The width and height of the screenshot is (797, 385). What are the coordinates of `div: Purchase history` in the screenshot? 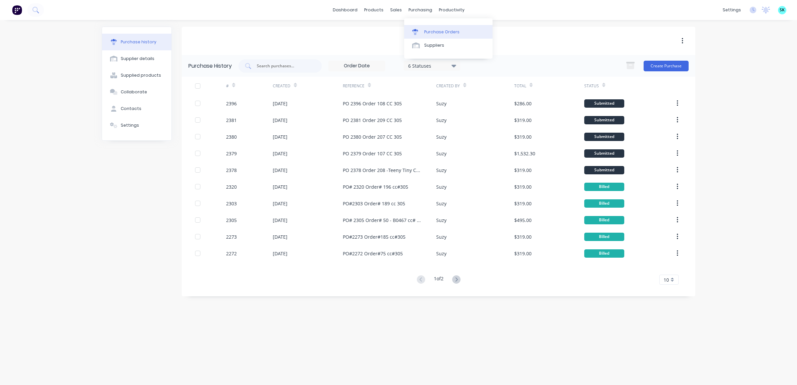 It's located at (138, 42).